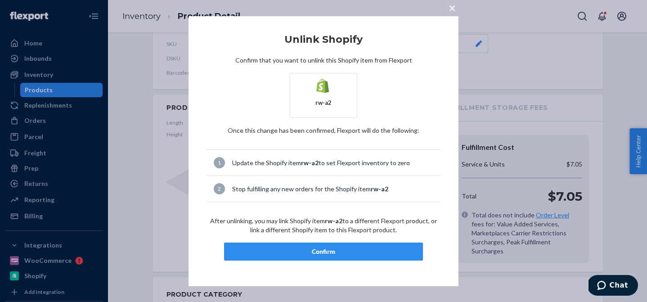 The image size is (647, 302). I want to click on p: Once this change has been confirmed, Flexport will do the following :, so click(324, 130).